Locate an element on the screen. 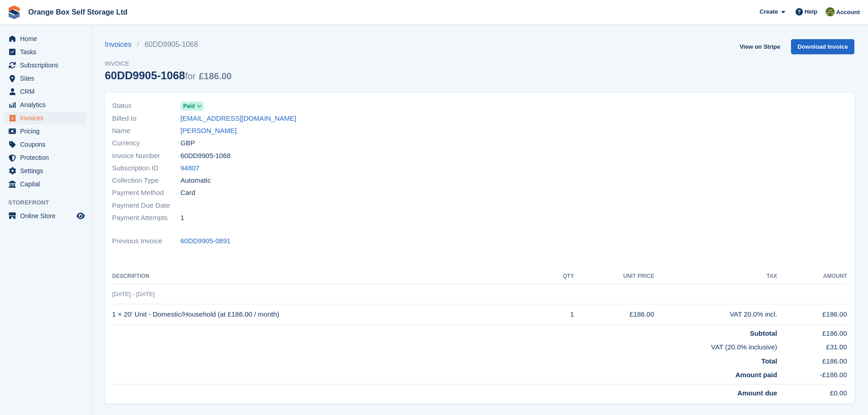  span: Subscriptions is located at coordinates (47, 65).